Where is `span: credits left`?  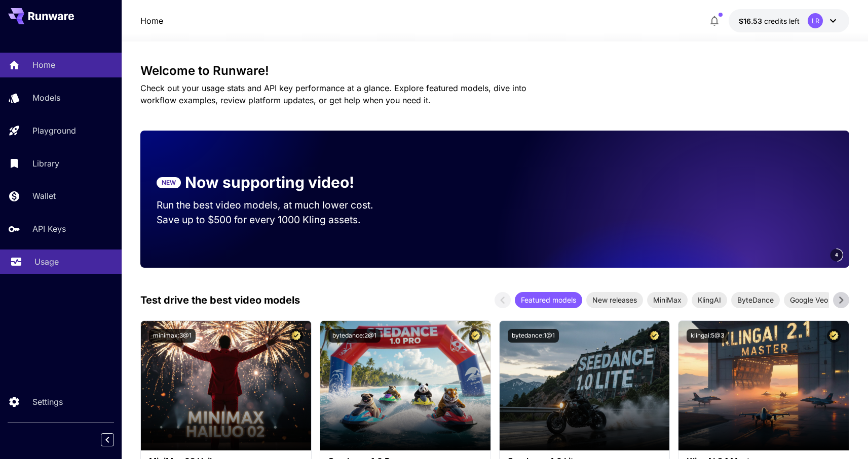
span: credits left is located at coordinates (782, 21).